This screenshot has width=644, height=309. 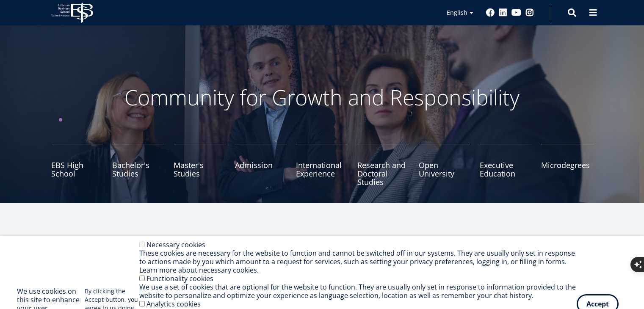 What do you see at coordinates (530, 13) in the screenshot?
I see `a: Instagram` at bounding box center [530, 13].